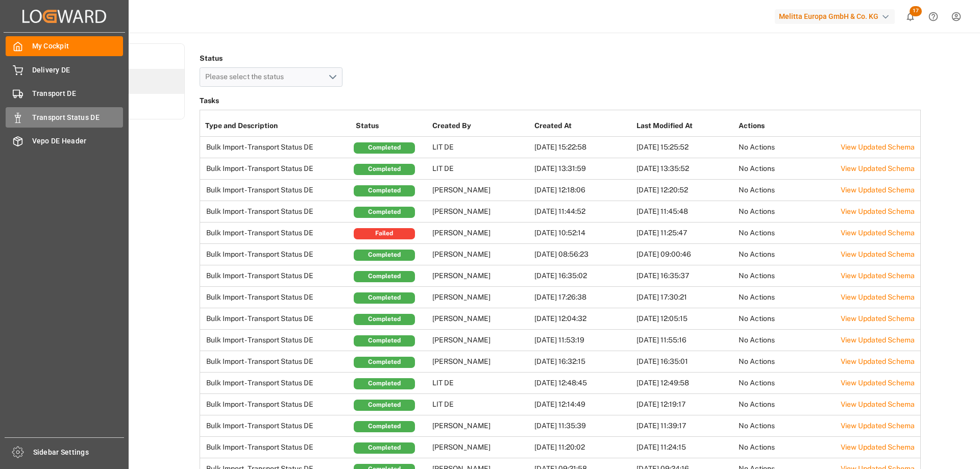 This screenshot has height=469, width=980. I want to click on a: Transport Status DE, so click(64, 117).